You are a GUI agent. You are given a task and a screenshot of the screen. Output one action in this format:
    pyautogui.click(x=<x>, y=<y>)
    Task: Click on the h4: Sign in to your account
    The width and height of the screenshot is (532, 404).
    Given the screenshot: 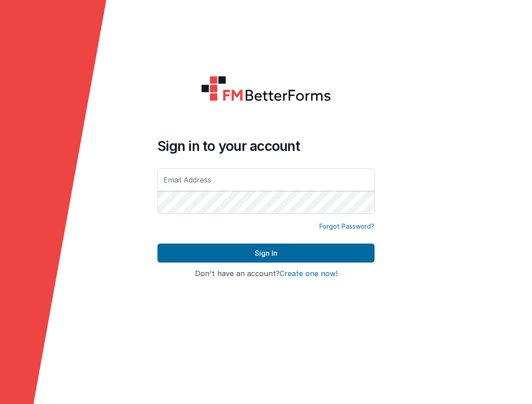 What is the action you would take?
    pyautogui.click(x=266, y=146)
    